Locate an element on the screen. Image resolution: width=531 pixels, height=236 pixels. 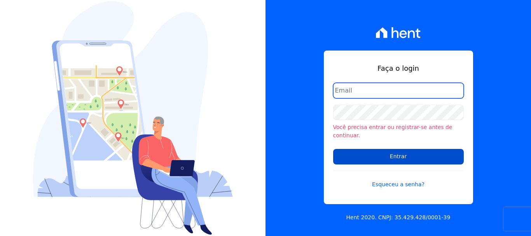
a: Esqueceu a senha? is located at coordinates (398, 179).